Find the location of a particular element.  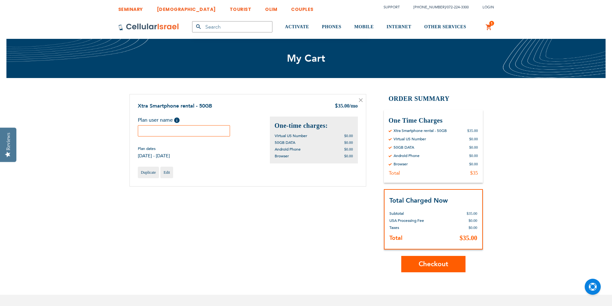

span: USA Processing Fee is located at coordinates (407, 221).